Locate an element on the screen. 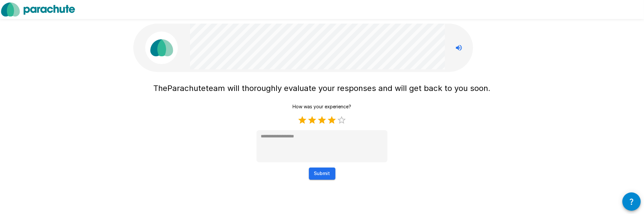  img: parachute_avatar.png is located at coordinates (162, 48).